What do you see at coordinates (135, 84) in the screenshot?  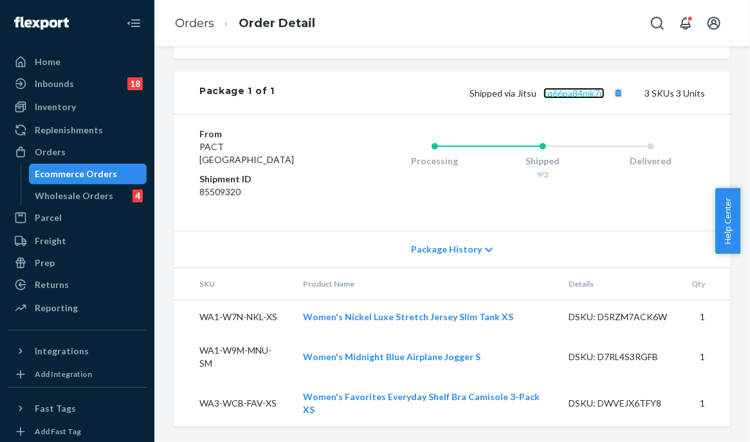 I see `div: 18` at bounding box center [135, 84].